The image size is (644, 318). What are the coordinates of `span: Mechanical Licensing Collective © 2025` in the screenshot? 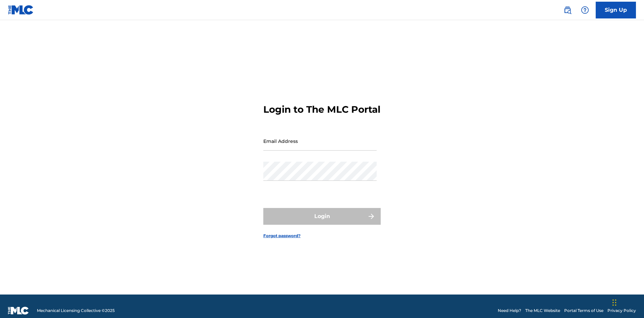 It's located at (76, 311).